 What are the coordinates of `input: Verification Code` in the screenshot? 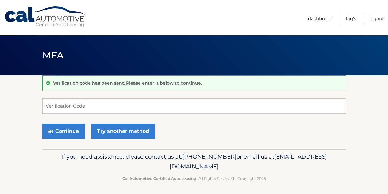 It's located at (194, 106).